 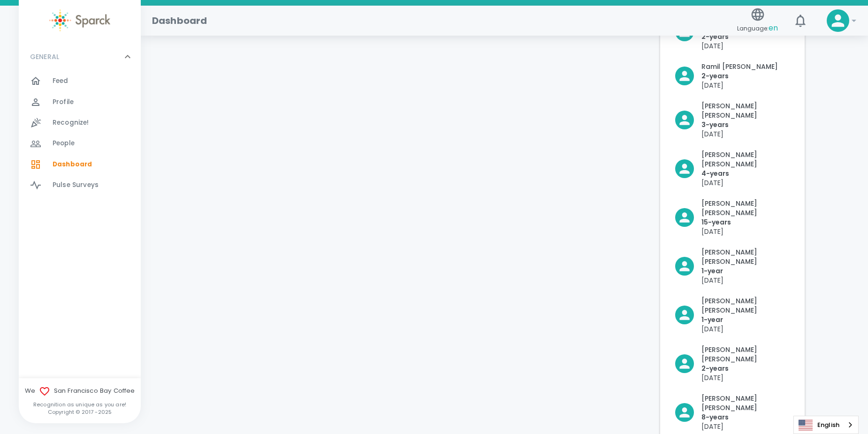 What do you see at coordinates (80, 123) in the screenshot?
I see `div: Recognize!` at bounding box center [80, 123].